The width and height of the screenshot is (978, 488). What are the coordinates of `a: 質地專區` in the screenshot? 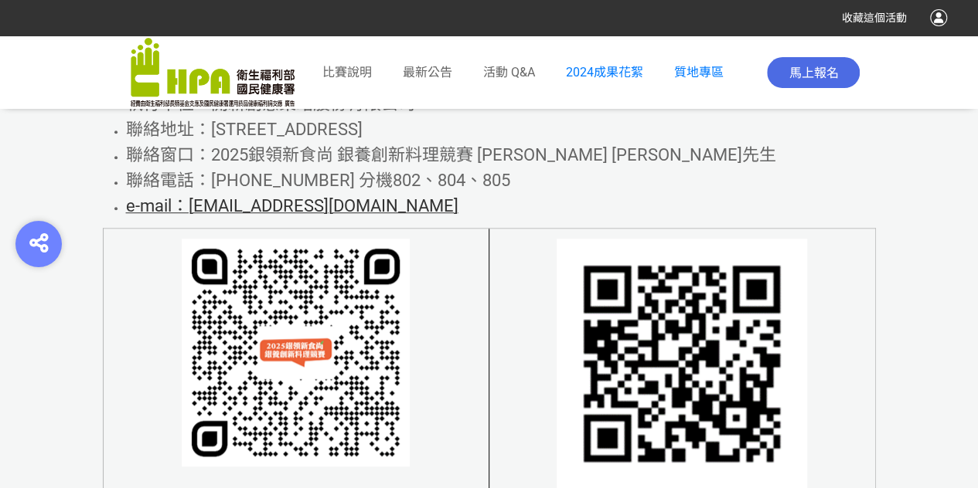 It's located at (699, 72).